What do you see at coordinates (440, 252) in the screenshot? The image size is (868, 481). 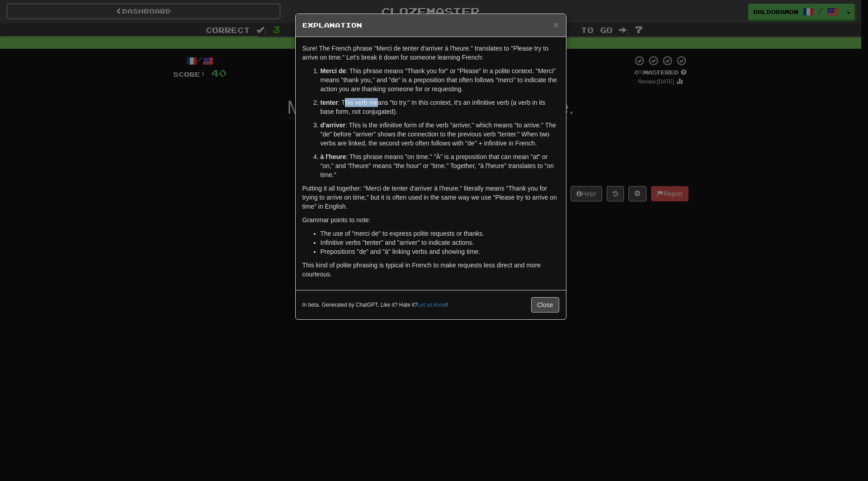 I see `li: Prepositions "de" and "à" linking verbs and showing time.` at bounding box center [440, 252].